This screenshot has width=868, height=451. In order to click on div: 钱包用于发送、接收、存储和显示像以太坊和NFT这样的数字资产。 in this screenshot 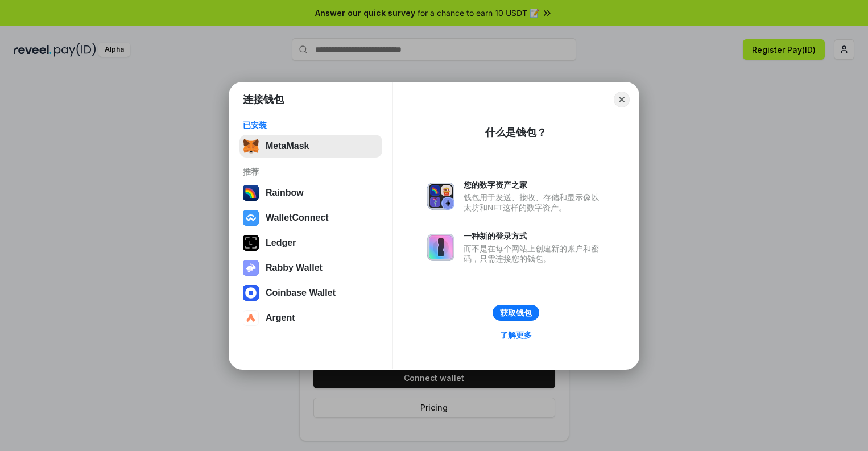, I will do `click(534, 203)`.